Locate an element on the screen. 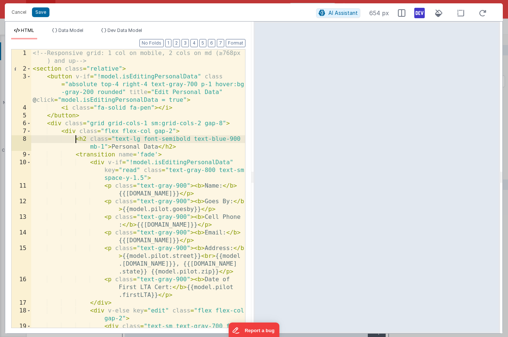 The height and width of the screenshot is (337, 508). div: 1 is located at coordinates (21, 57).